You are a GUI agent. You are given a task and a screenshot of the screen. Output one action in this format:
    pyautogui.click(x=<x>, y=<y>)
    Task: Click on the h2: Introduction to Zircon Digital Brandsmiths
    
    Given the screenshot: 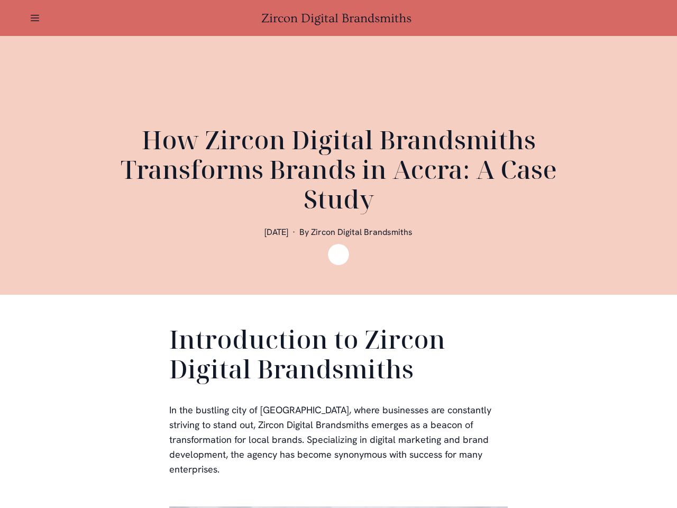 What is the action you would take?
    pyautogui.click(x=338, y=356)
    